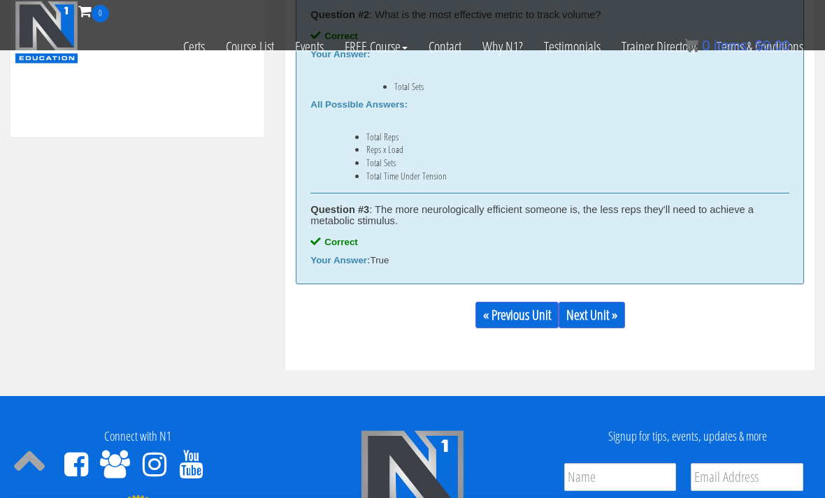 This screenshot has width=825, height=498. Describe the element at coordinates (250, 47) in the screenshot. I see `a: Course List` at that location.